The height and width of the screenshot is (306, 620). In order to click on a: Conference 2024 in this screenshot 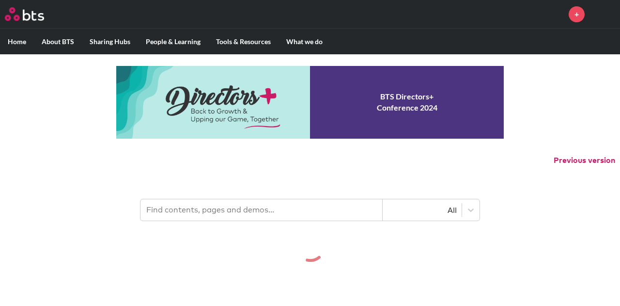, I will do `click(310, 102)`.